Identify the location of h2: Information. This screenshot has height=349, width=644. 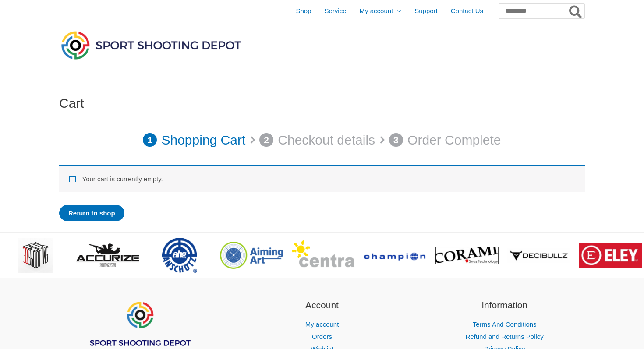
(504, 305).